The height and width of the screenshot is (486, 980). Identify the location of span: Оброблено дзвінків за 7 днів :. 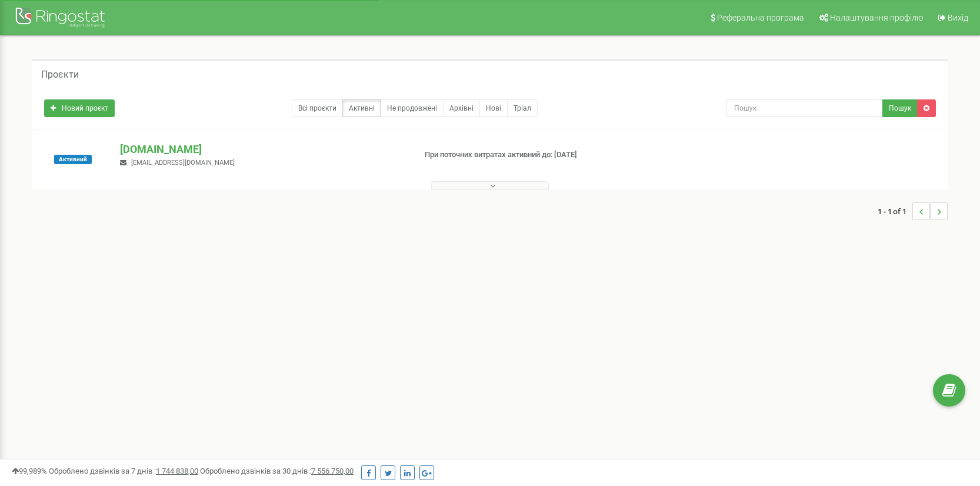
(123, 471).